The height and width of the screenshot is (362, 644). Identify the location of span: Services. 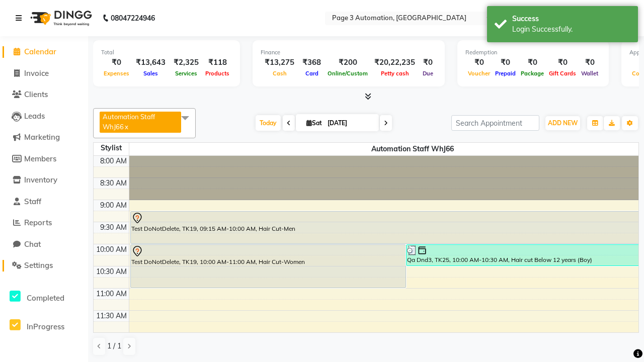
(186, 74).